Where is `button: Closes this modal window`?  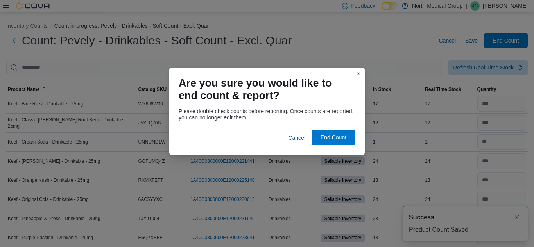 button: Closes this modal window is located at coordinates (358, 74).